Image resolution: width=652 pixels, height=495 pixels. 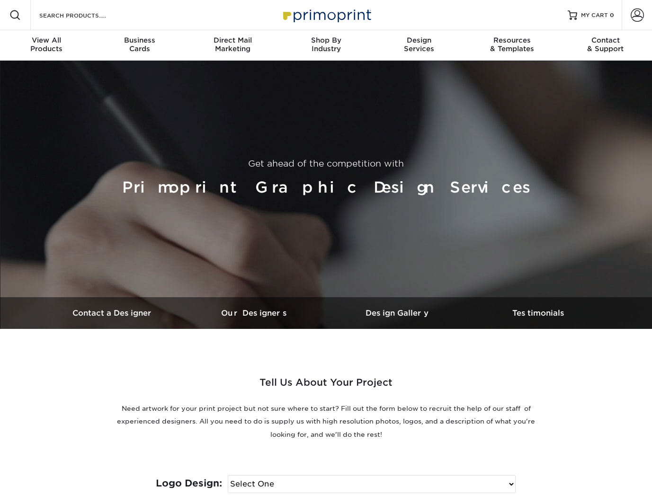 I want to click on a: Design Gallery, so click(x=397, y=313).